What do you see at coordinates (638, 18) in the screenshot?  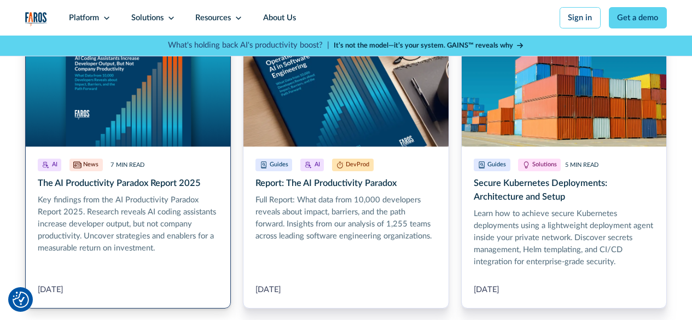 I see `a: Get a demo` at bounding box center [638, 18].